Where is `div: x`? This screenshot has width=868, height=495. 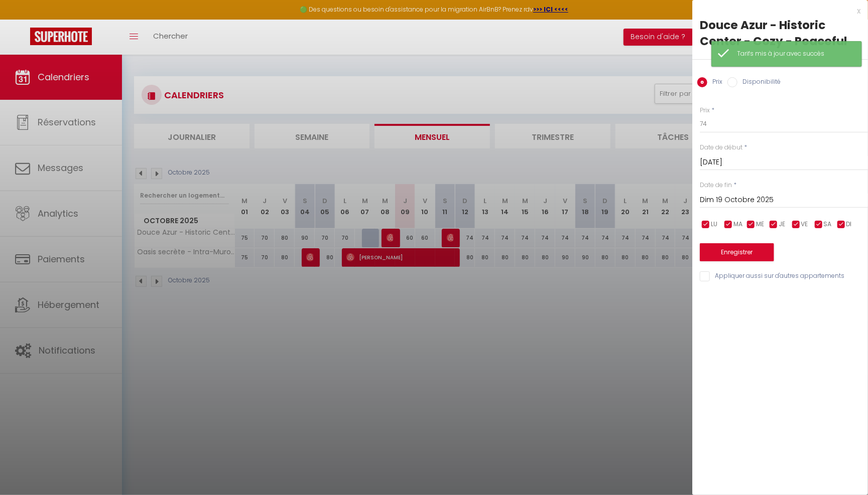 div: x is located at coordinates (776, 11).